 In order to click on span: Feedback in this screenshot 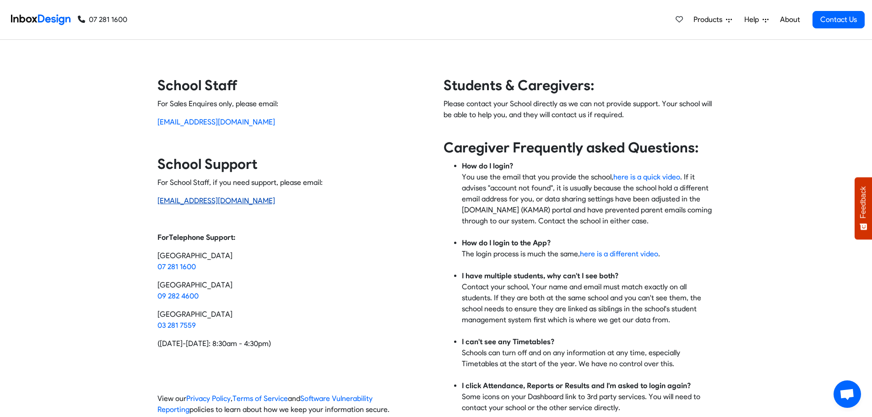, I will do `click(863, 202)`.